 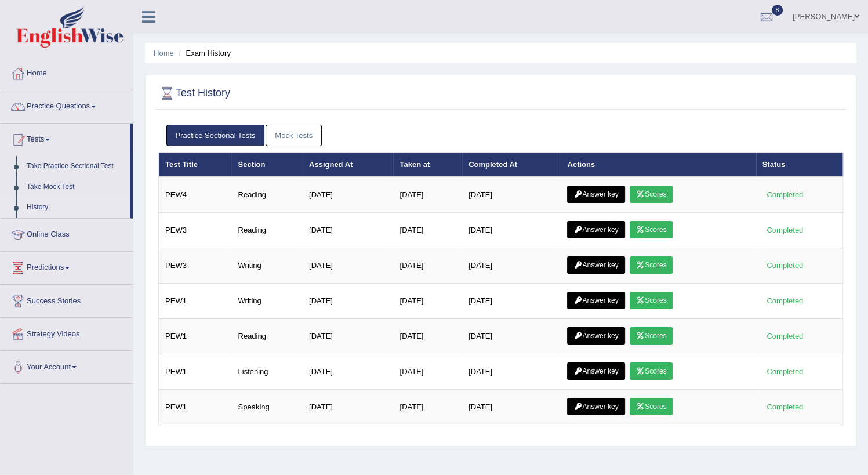 I want to click on a: Success Stories, so click(x=66, y=300).